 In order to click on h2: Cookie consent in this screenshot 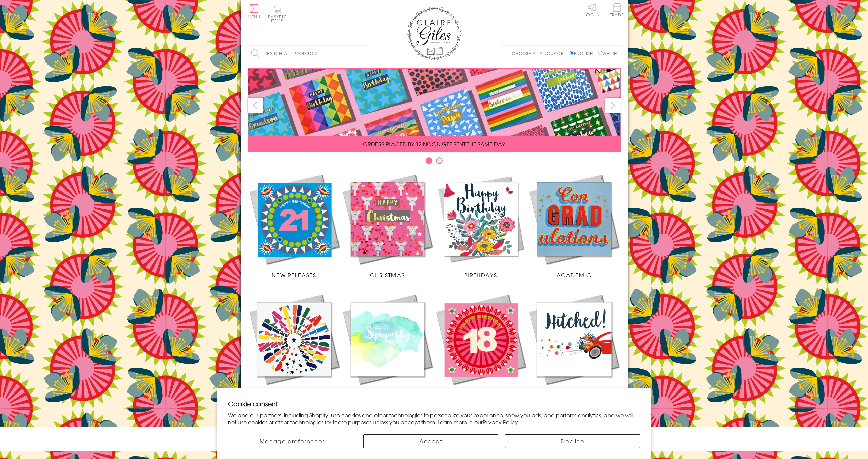, I will do `click(434, 404)`.